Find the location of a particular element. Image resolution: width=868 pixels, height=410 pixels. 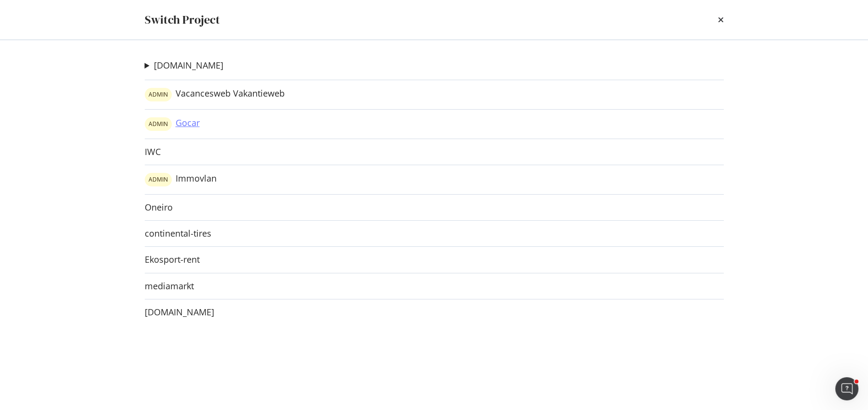

a: warning labelVacancesweb Vakantieweb is located at coordinates (215, 94).